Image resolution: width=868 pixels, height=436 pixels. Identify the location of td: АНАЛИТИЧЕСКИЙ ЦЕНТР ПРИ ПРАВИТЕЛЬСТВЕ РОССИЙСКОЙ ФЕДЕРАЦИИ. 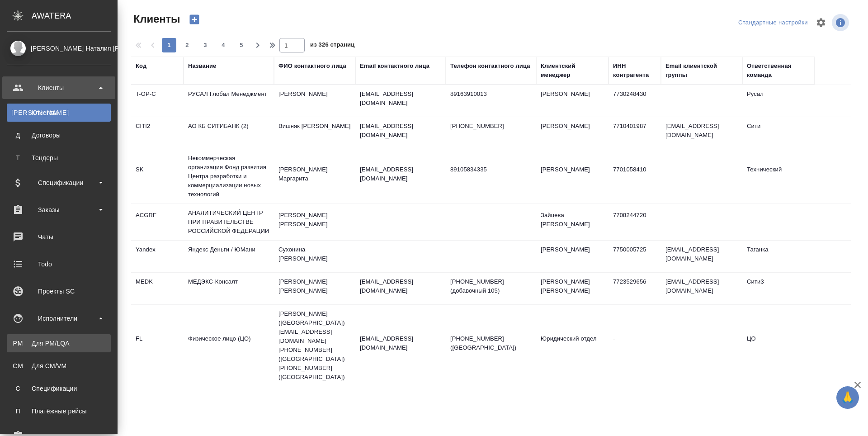
(229, 222).